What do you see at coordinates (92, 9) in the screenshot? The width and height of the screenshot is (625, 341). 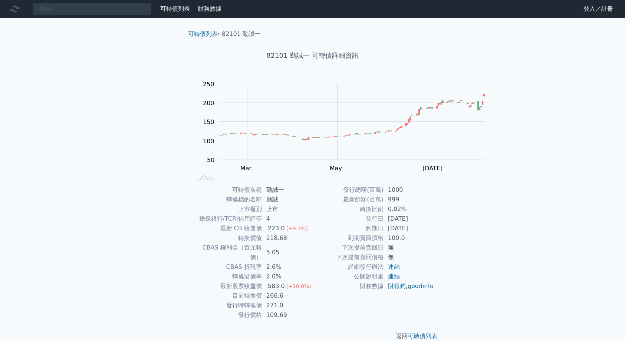 I see `input: 搜尋可轉債 代號／名稱` at bounding box center [92, 9].